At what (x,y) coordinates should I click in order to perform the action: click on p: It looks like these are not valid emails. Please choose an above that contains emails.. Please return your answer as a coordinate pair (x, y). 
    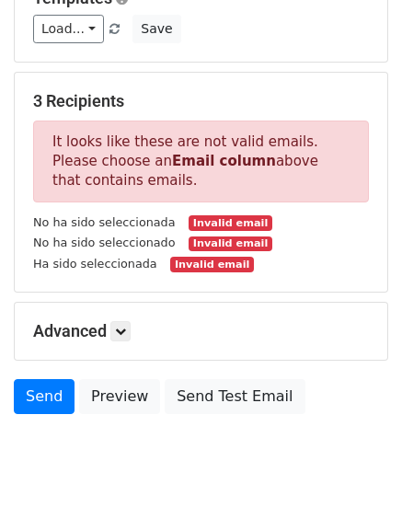
    Looking at the image, I should click on (201, 161).